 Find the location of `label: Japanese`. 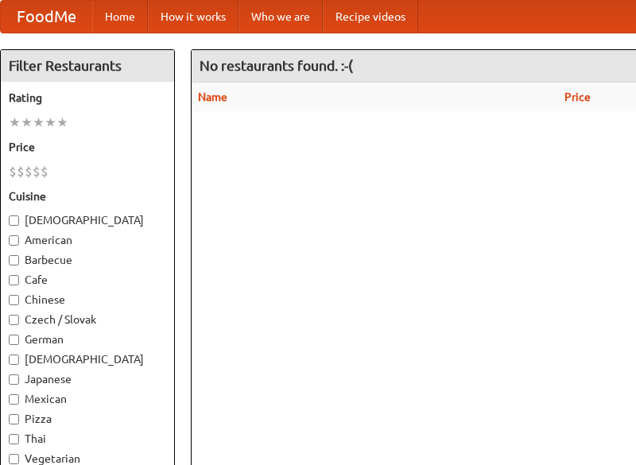

label: Japanese is located at coordinates (87, 379).